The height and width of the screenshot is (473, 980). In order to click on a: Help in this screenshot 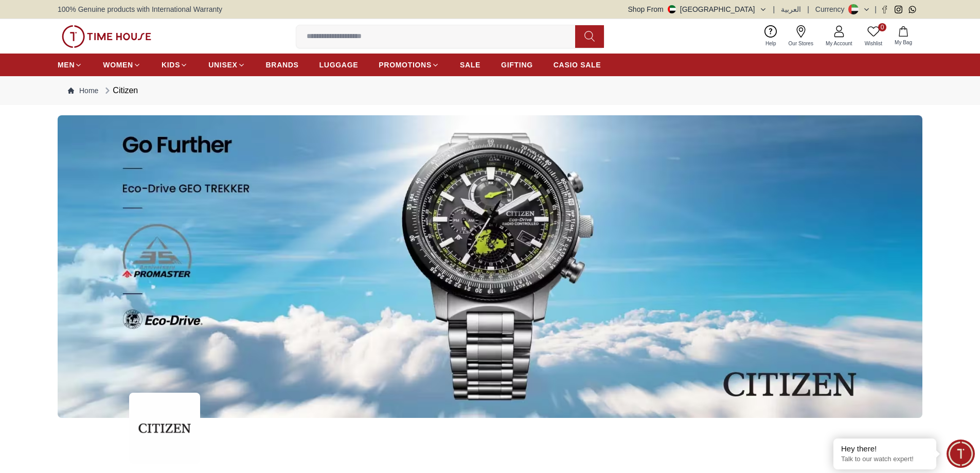, I will do `click(770, 36)`.